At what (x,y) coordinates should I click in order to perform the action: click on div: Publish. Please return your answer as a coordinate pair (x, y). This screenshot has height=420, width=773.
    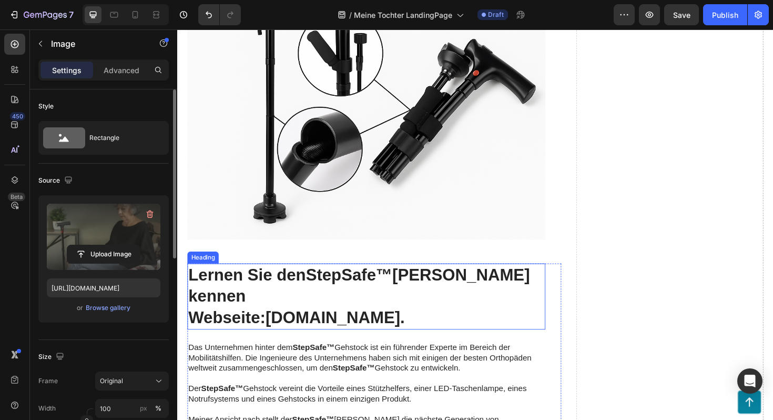
    Looking at the image, I should click on (725, 15).